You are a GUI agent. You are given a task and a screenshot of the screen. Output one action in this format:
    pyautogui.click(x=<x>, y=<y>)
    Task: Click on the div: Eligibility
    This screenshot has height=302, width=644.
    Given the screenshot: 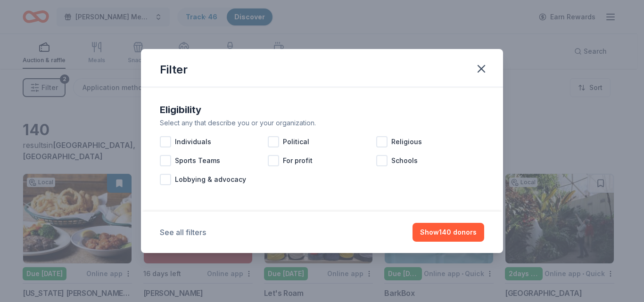 What is the action you would take?
    pyautogui.click(x=322, y=110)
    